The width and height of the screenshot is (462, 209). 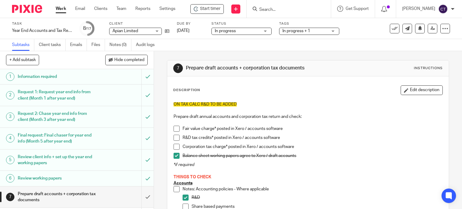 I want to click on a: Email, so click(x=80, y=9).